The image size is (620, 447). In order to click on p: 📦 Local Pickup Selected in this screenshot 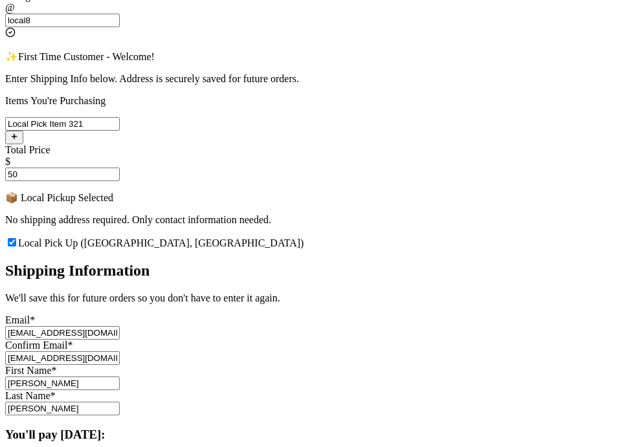, I will do `click(310, 197)`.